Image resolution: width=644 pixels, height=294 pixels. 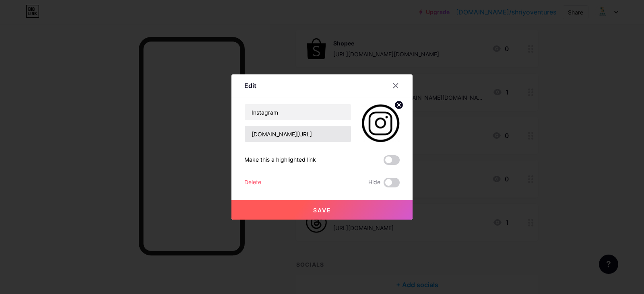 What do you see at coordinates (322, 210) in the screenshot?
I see `button: Save` at bounding box center [322, 210].